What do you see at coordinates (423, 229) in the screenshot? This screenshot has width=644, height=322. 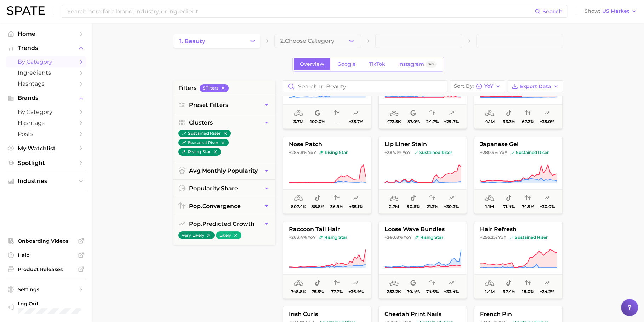 I see `span: loose wave bundles` at bounding box center [423, 229].